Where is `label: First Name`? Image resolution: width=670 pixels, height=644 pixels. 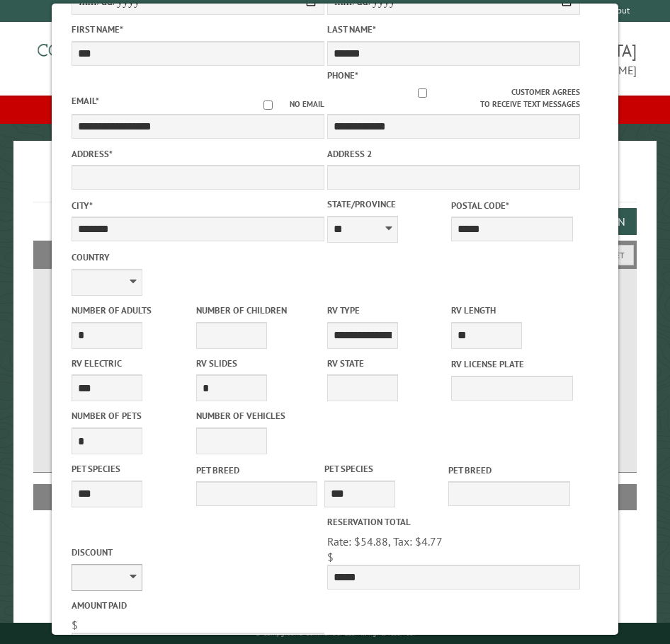 label: First Name is located at coordinates (197, 29).